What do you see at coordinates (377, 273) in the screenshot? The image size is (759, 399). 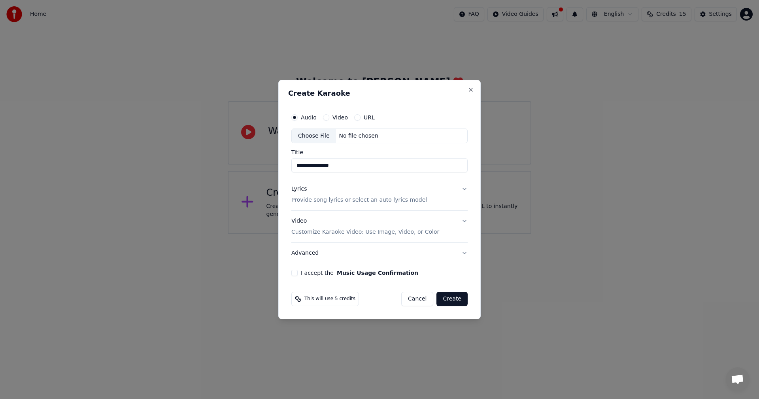 I see `button: I accept the` at bounding box center [377, 273].